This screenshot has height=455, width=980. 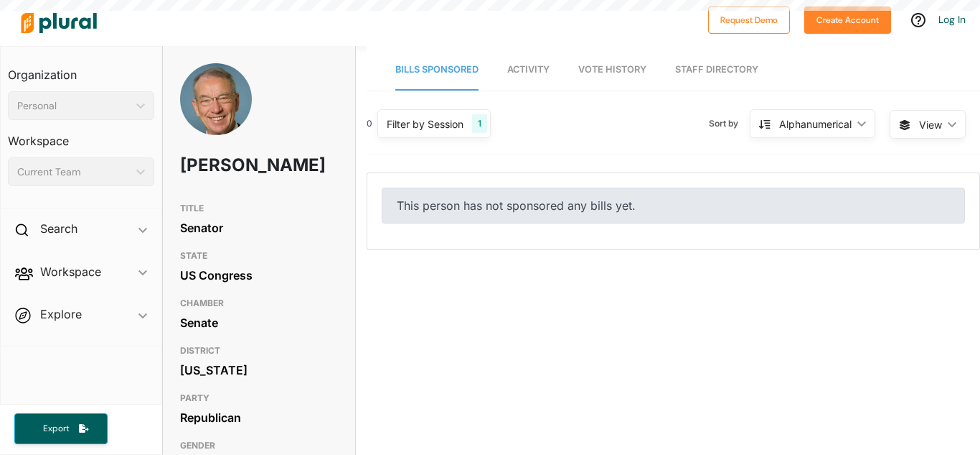 What do you see at coordinates (847, 19) in the screenshot?
I see `a: Create Account` at bounding box center [847, 19].